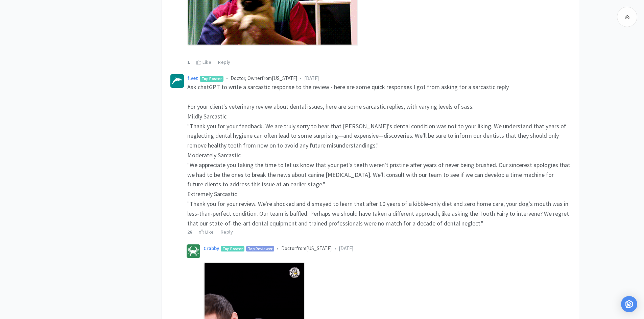 This screenshot has height=319, width=644. Describe the element at coordinates (330, 107) in the screenshot. I see `span: For your client's veterinary review about dental issues, here are some sarcastic replies, with va...` at that location.